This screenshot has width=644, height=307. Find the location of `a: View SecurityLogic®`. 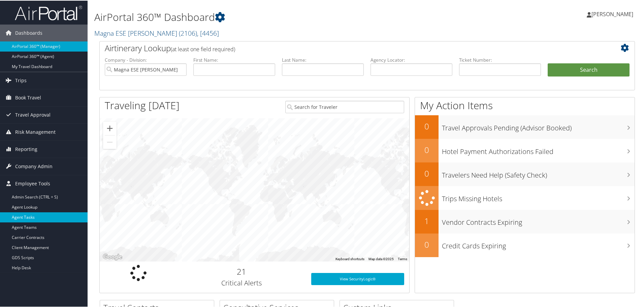

a: View SecurityLogic® is located at coordinates (358, 278).